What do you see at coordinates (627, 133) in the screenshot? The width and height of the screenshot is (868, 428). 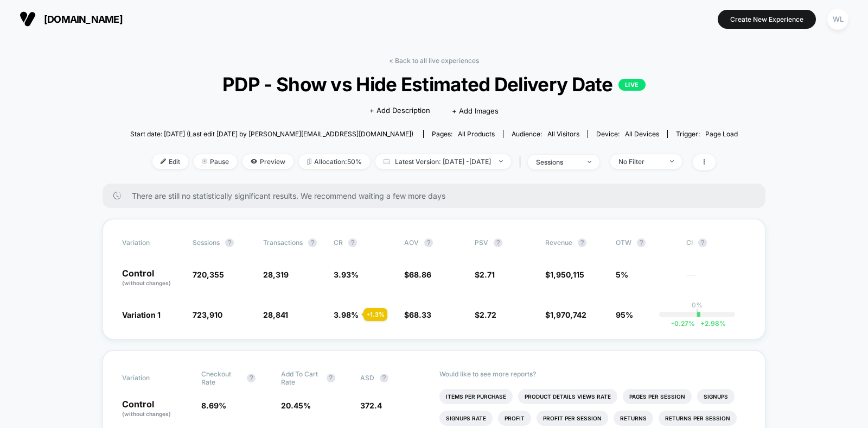 I see `span: Device:` at bounding box center [627, 133].